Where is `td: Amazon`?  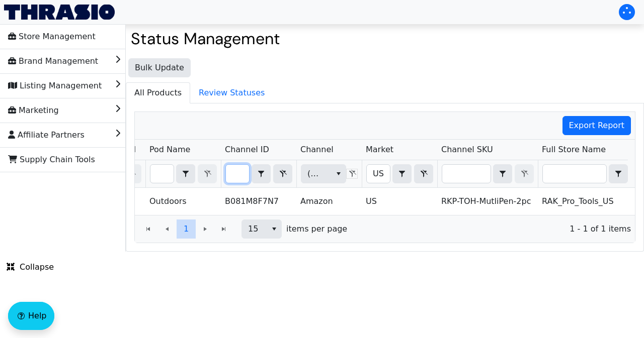
td: Amazon is located at coordinates (329, 202).